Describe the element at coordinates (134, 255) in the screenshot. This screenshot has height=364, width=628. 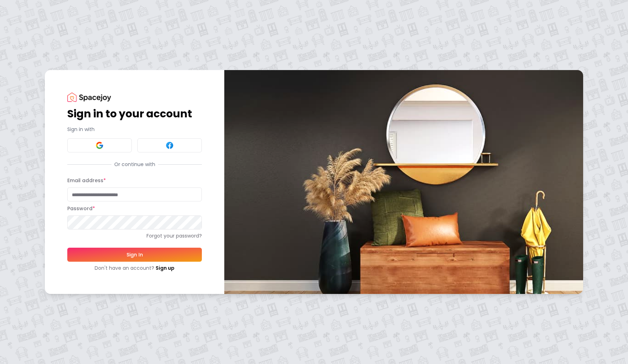
I see `button: Sign In` at that location.